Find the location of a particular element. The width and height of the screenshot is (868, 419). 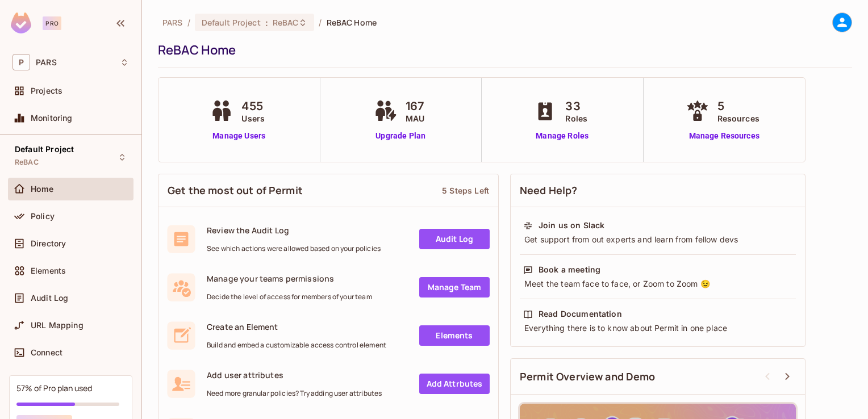

span: 455 is located at coordinates (253, 106).